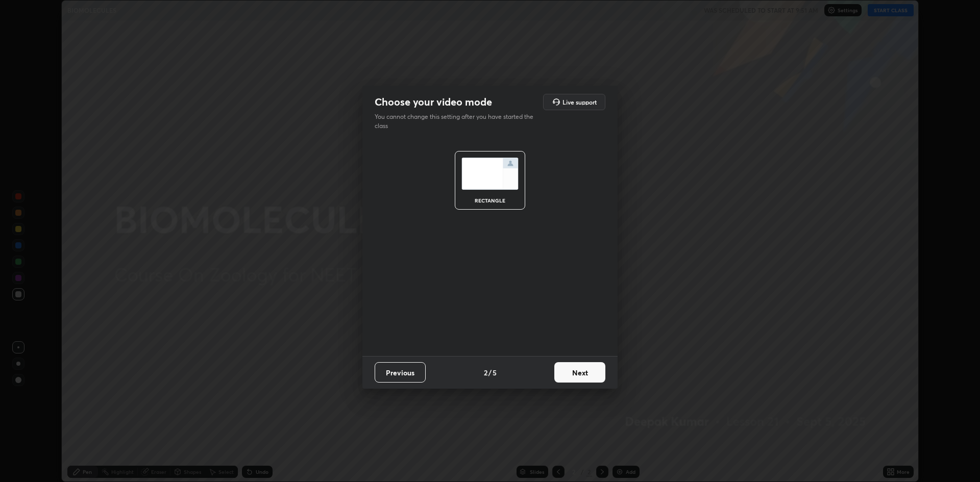 The height and width of the screenshot is (482, 980). I want to click on div: rectangle, so click(490, 201).